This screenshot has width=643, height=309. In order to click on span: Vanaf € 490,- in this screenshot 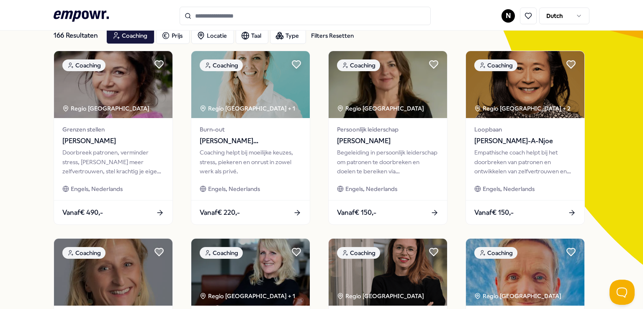, I will do `click(83, 213)`.